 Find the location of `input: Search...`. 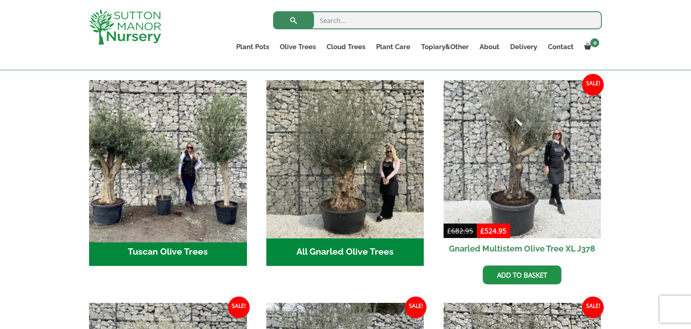

input: Search... is located at coordinates (437, 20).